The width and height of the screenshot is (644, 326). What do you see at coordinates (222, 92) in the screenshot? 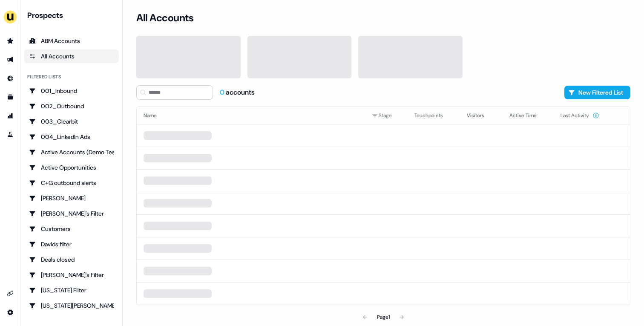
I see `span: 0` at bounding box center [222, 92].